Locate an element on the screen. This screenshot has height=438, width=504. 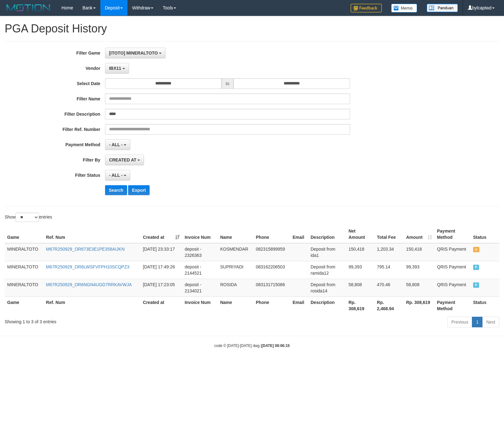
td: deposit - 2326363 is located at coordinates (200, 252).